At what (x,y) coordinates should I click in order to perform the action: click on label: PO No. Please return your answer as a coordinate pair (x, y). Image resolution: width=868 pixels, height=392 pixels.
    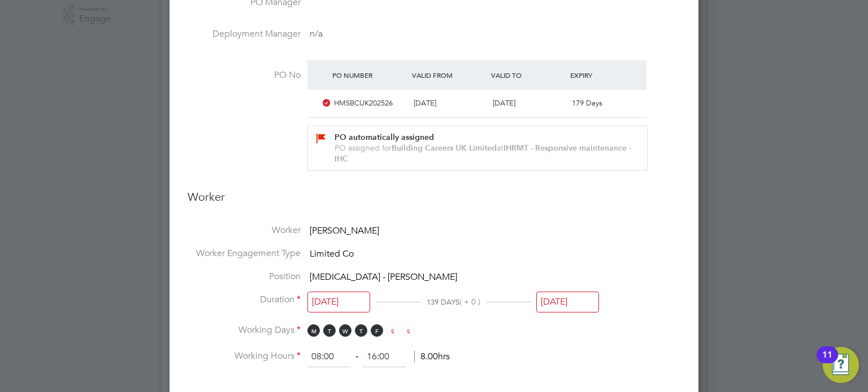
    Looking at the image, I should click on (244, 75).